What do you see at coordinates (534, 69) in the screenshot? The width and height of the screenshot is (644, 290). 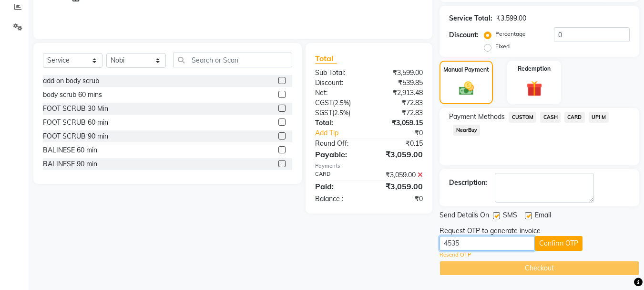 I see `label: Redemption` at bounding box center [534, 69].